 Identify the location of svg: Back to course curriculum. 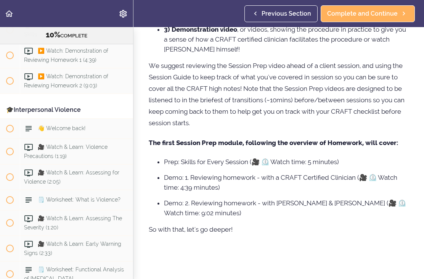
(9, 14).